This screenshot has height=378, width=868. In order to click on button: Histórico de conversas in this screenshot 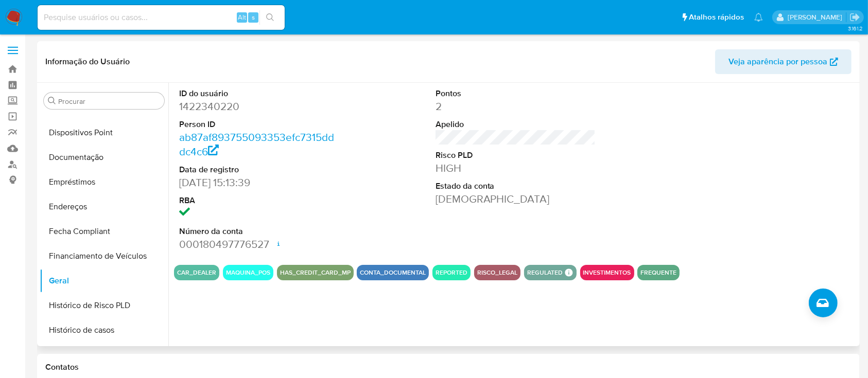, I will do `click(104, 355)`.